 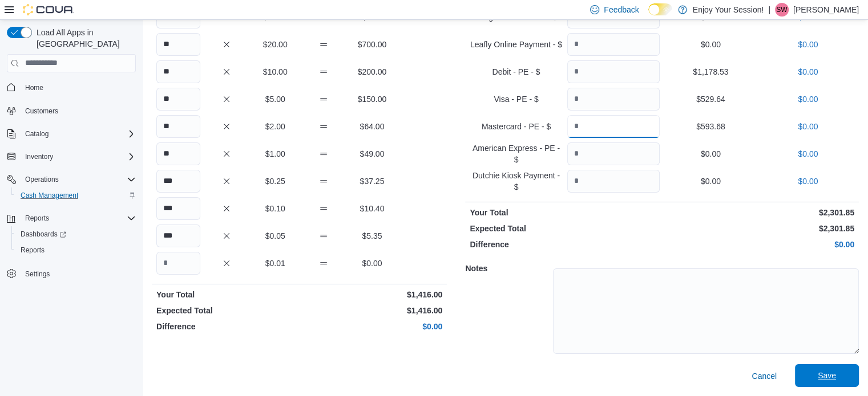 I want to click on p: Enjoy Your Session!, so click(x=728, y=10).